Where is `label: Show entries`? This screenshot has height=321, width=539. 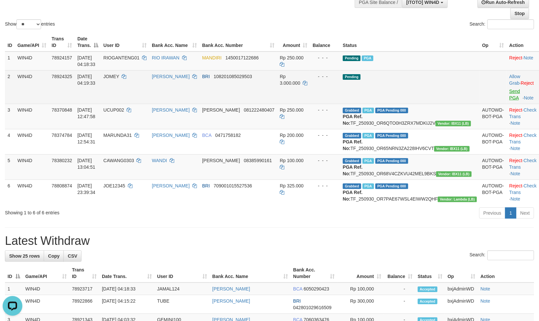 label: Show entries is located at coordinates (30, 24).